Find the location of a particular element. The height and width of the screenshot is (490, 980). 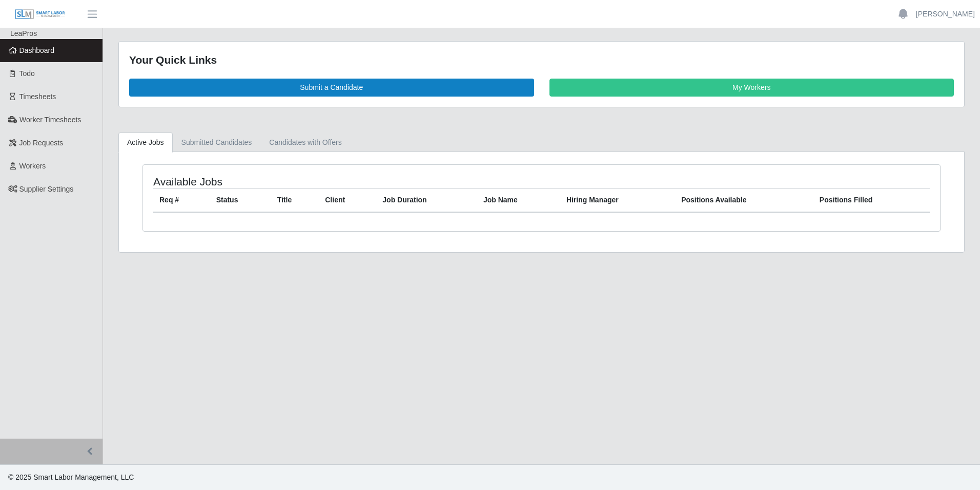

a: Submit a Candidate is located at coordinates (332, 88).